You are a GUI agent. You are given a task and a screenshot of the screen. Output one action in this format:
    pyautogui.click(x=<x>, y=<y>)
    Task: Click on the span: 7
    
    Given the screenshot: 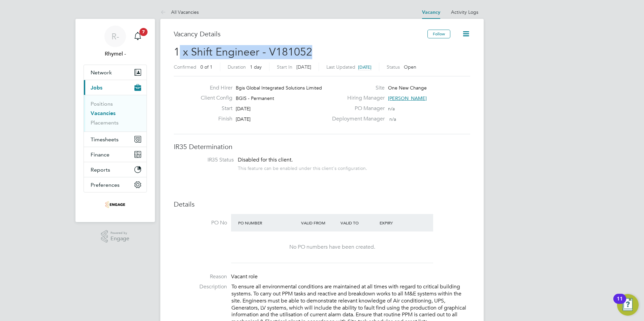 What is the action you would take?
    pyautogui.click(x=144, y=32)
    